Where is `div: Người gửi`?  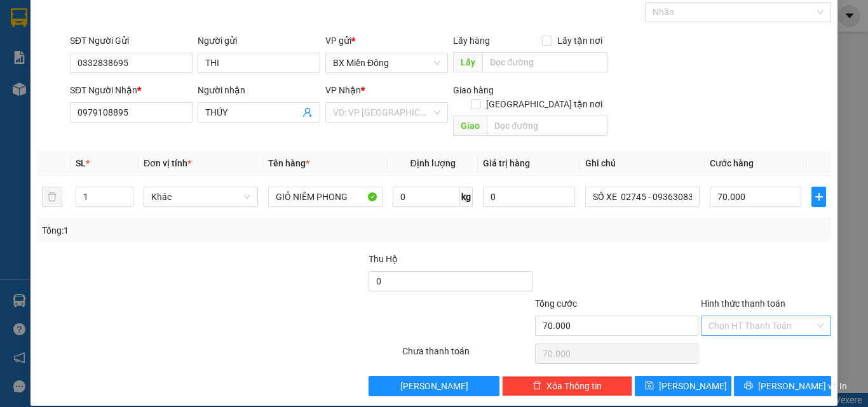
div: Người gửi is located at coordinates (259, 40).